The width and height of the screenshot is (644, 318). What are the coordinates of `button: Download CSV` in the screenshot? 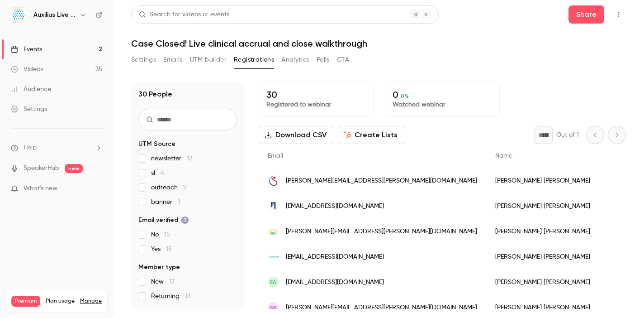 It's located at (296, 135).